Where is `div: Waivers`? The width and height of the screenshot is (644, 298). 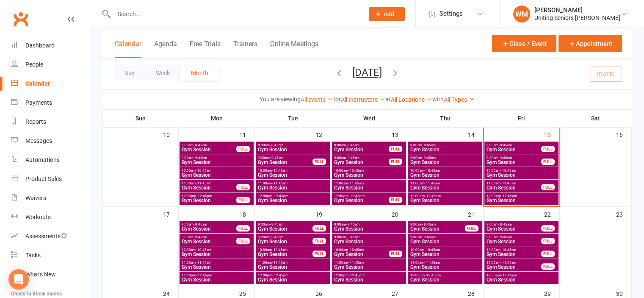
div: Waivers is located at coordinates (36, 198).